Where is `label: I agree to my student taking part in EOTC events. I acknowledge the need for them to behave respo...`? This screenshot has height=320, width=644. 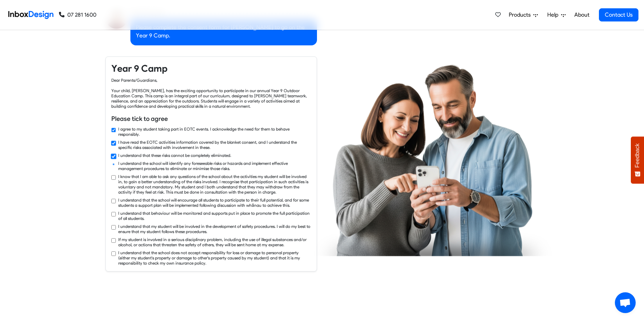 label: I agree to my student taking part in EOTC events. I acknowledge the need for them to behave respo... is located at coordinates (215, 131).